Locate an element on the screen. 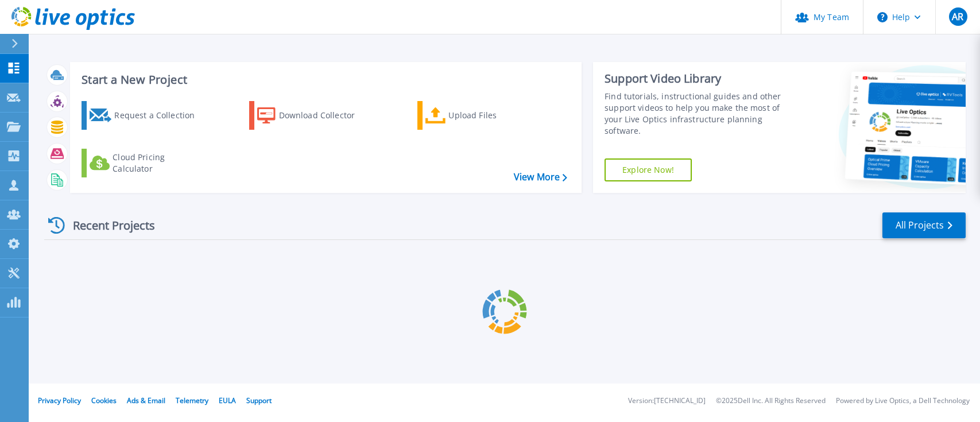 This screenshot has height=422, width=980. a: Ads & Email is located at coordinates (145, 400).